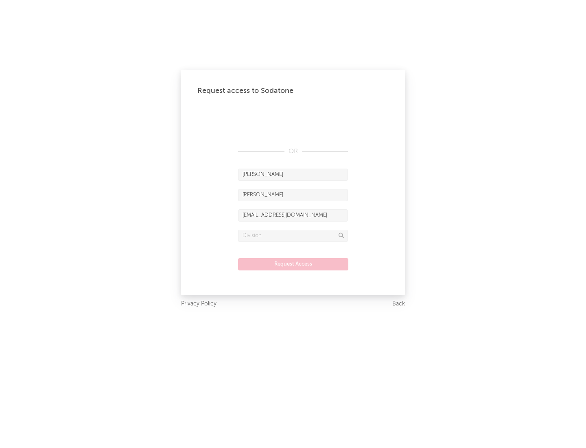 This screenshot has height=448, width=586. Describe the element at coordinates (293, 91) in the screenshot. I see `div: Request access to Sodatone` at that location.